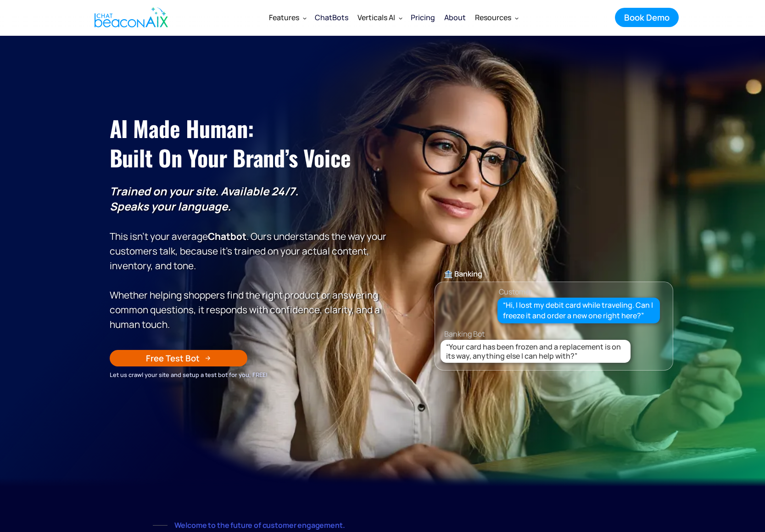  I want to click on a: Free Test Bot, so click(178, 359).